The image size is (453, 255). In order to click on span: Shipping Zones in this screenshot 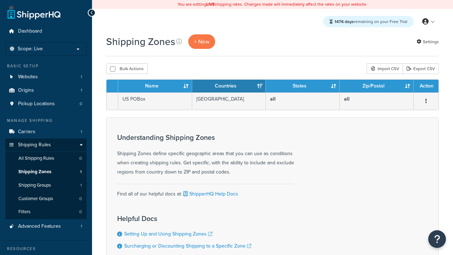, I will do `click(35, 172)`.